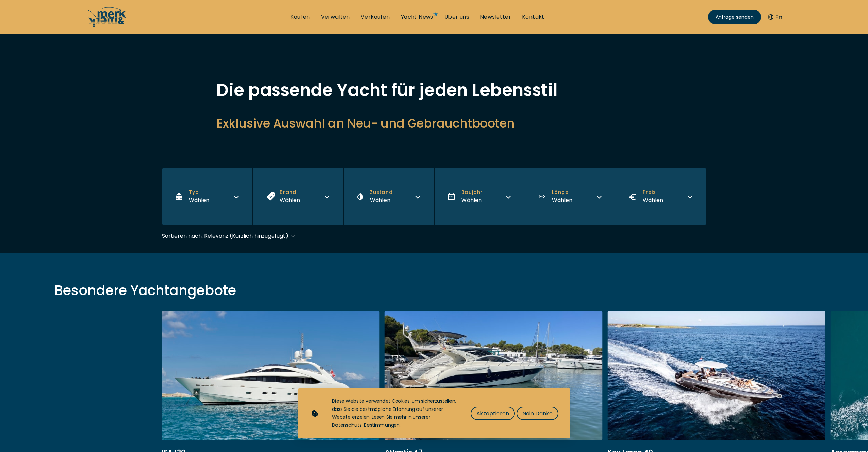  Describe the element at coordinates (290, 192) in the screenshot. I see `span: Brand` at that location.